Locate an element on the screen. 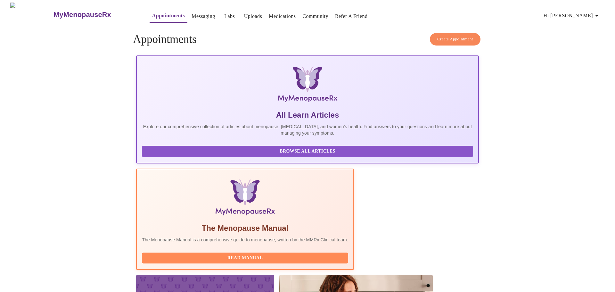 The image size is (615, 292). a: Refer a Friend is located at coordinates (351, 16).